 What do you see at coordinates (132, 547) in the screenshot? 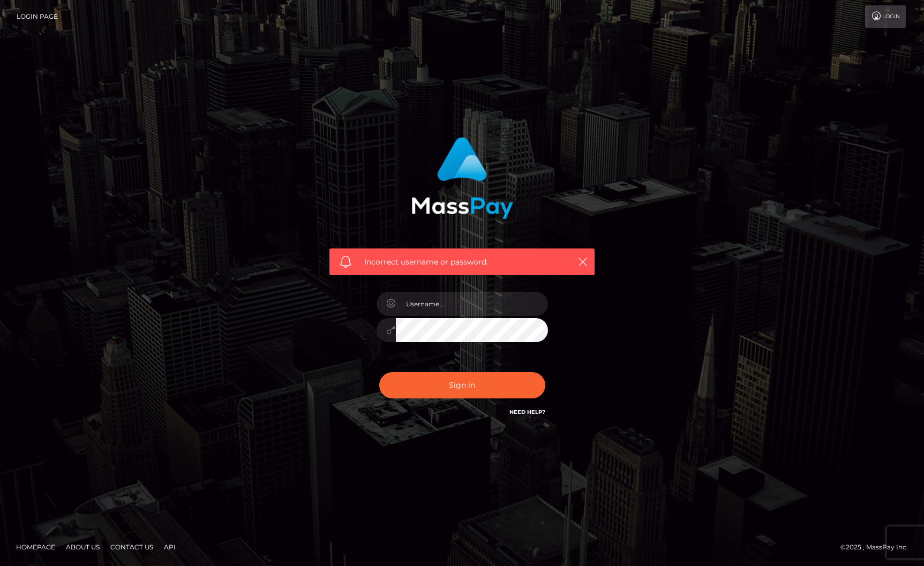
I see `a: Contact Us` at bounding box center [132, 547].